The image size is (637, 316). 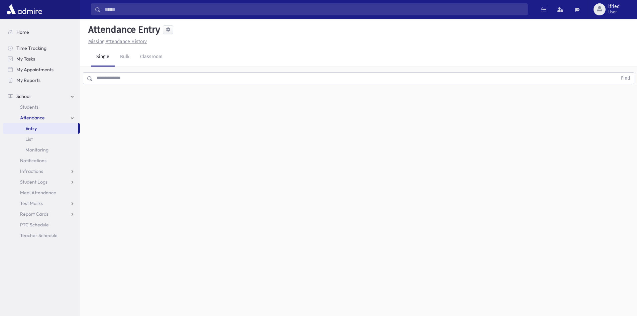 I want to click on a: My Appointments, so click(x=41, y=70).